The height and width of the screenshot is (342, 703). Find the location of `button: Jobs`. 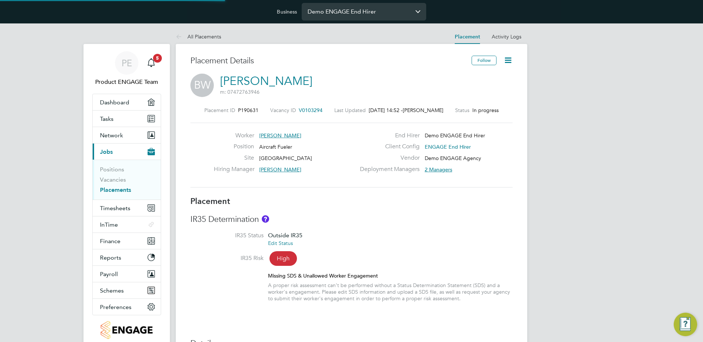

button: Jobs is located at coordinates (127, 152).